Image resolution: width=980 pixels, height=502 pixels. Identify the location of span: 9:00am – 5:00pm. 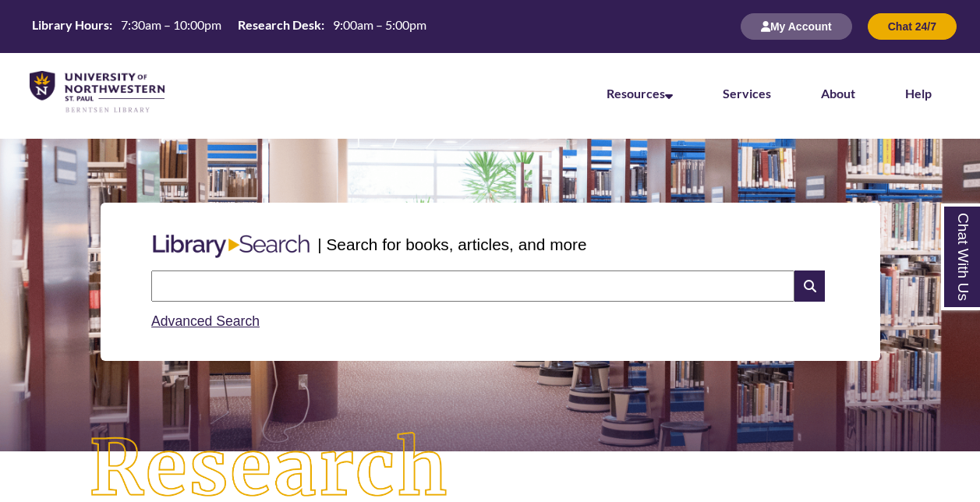
(379, 25).